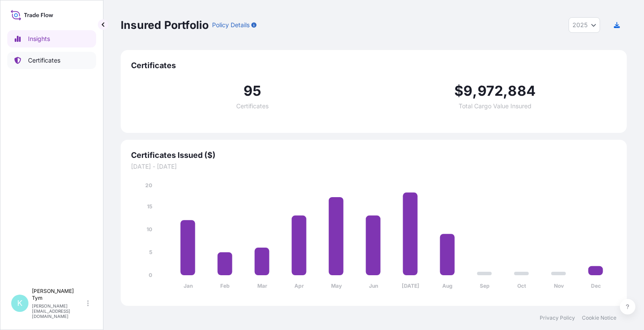  I want to click on tspan: Jan, so click(188, 286).